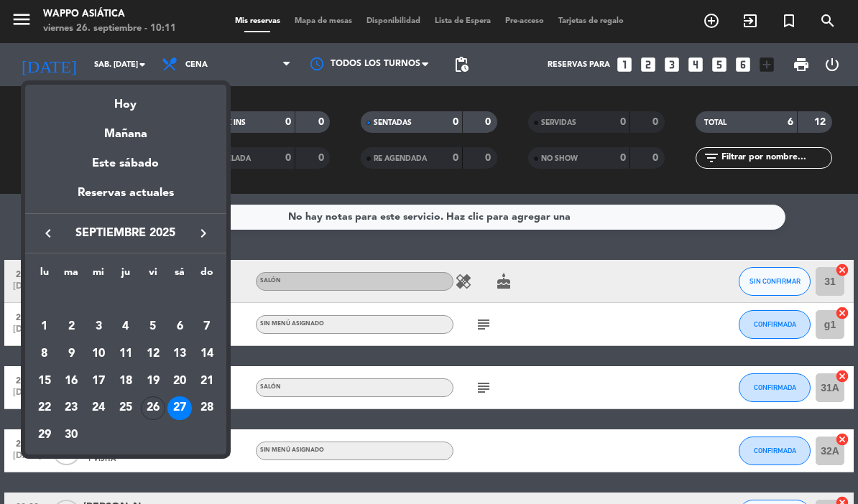  Describe the element at coordinates (180, 355) in the screenshot. I see `div: 13` at that location.